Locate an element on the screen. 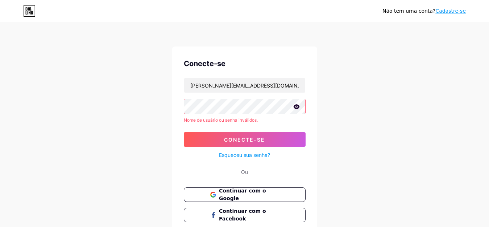 This screenshot has width=489, height=227. font: Não tem uma conta? is located at coordinates (409, 11).